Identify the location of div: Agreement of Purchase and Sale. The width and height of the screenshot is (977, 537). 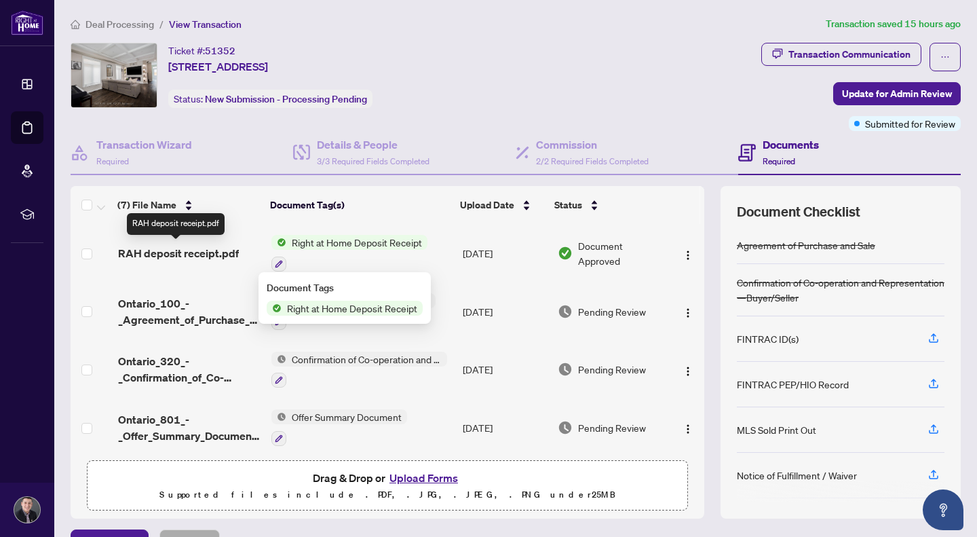
(806, 245).